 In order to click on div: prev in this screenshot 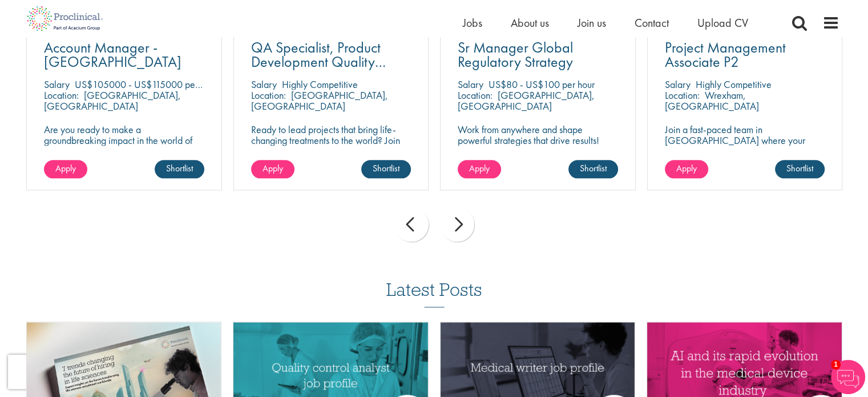, I will do `click(412, 224)`.